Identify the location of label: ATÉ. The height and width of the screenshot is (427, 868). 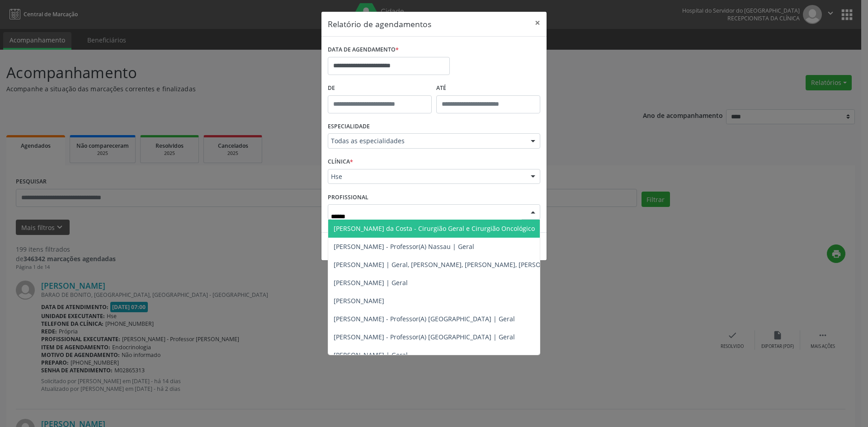
(488, 88).